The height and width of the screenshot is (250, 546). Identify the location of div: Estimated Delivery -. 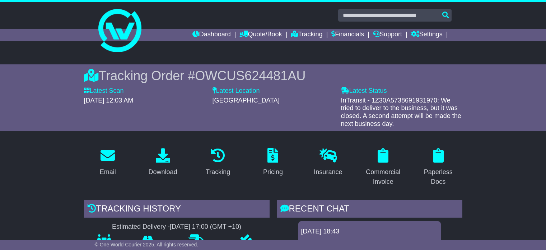
(177, 227).